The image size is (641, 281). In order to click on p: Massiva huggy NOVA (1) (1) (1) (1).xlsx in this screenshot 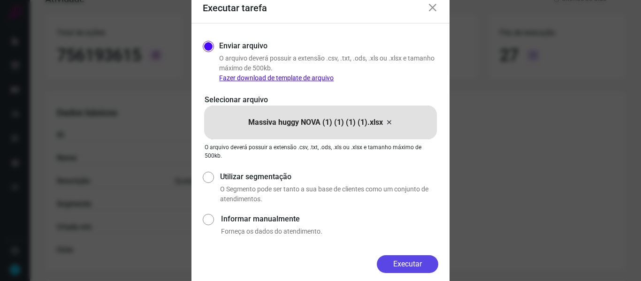, I will do `click(315, 122)`.